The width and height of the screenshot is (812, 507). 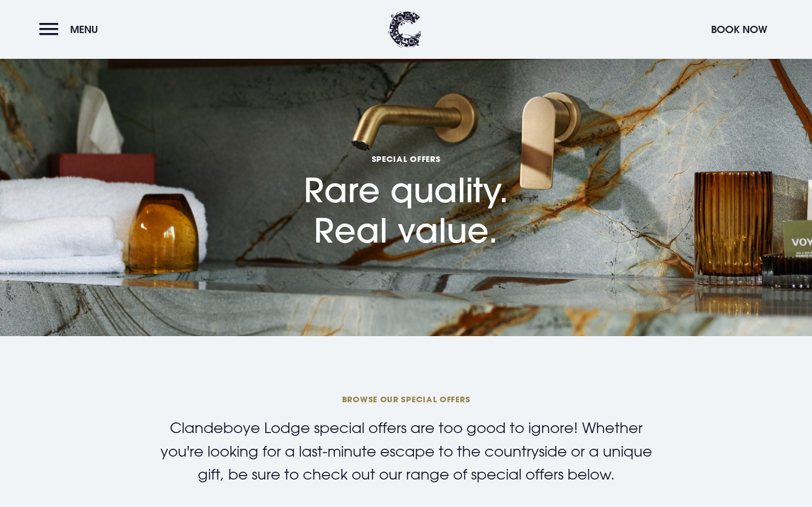 What do you see at coordinates (84, 29) in the screenshot?
I see `span: Menu` at bounding box center [84, 29].